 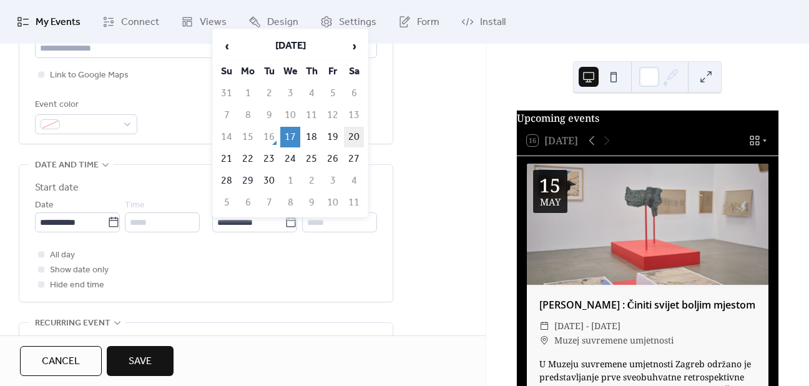 What do you see at coordinates (354, 71) in the screenshot?
I see `th: Sa` at bounding box center [354, 71].